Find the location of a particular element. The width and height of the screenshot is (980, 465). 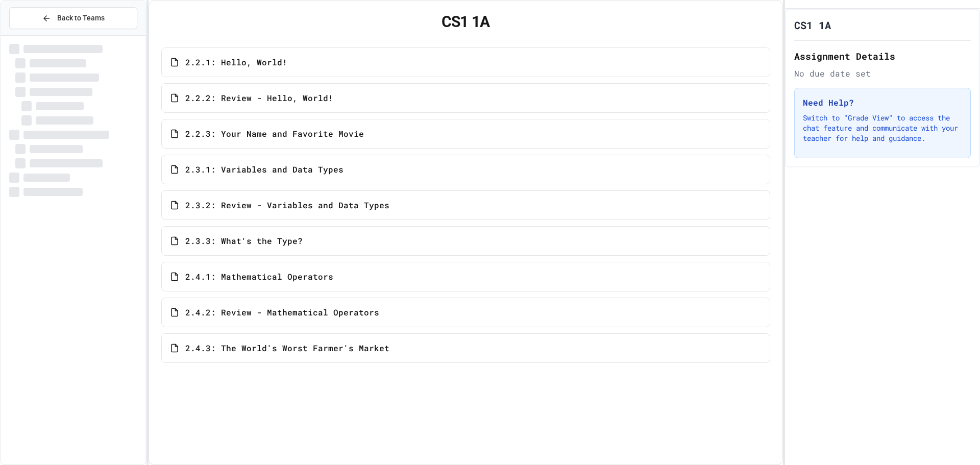

a: 2.2.1: Hello, World! is located at coordinates (466, 62).